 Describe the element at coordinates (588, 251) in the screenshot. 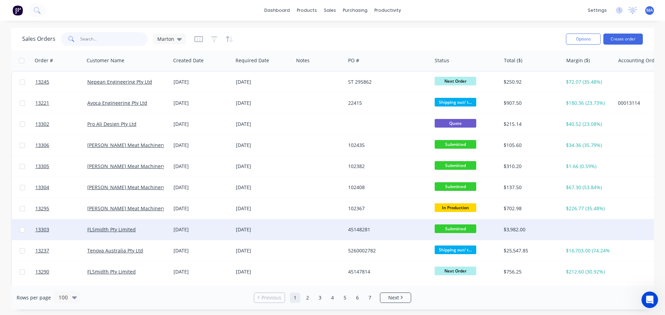

I see `div: $16,703.00 (74.24%)` at that location.